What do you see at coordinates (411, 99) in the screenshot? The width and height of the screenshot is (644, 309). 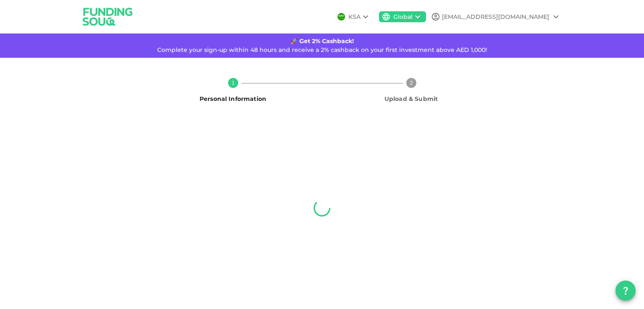 I see `span: Upload & Submit` at bounding box center [411, 99].